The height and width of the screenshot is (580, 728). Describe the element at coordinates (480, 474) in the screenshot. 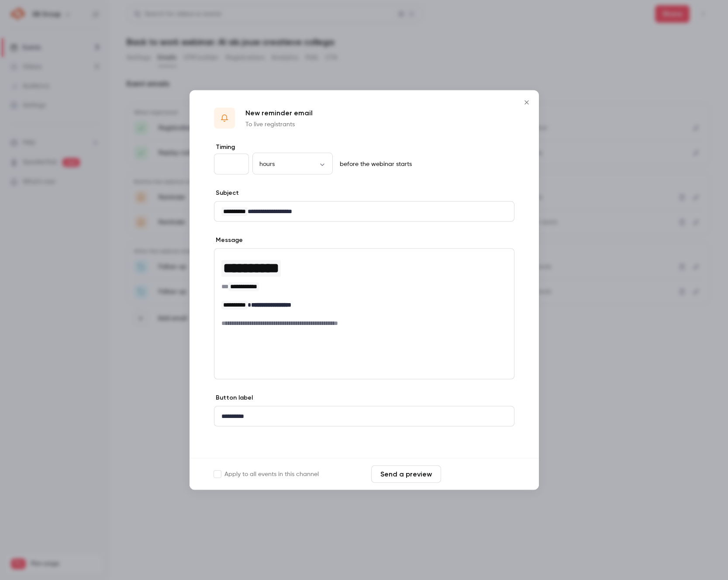

I see `button: Save changes` at that location.